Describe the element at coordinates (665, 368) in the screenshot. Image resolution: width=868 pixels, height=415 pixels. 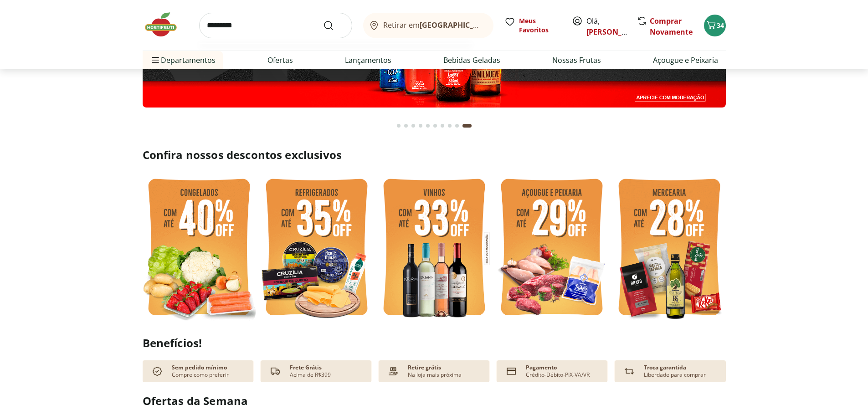
I see `p: Troca garantida` at that location.